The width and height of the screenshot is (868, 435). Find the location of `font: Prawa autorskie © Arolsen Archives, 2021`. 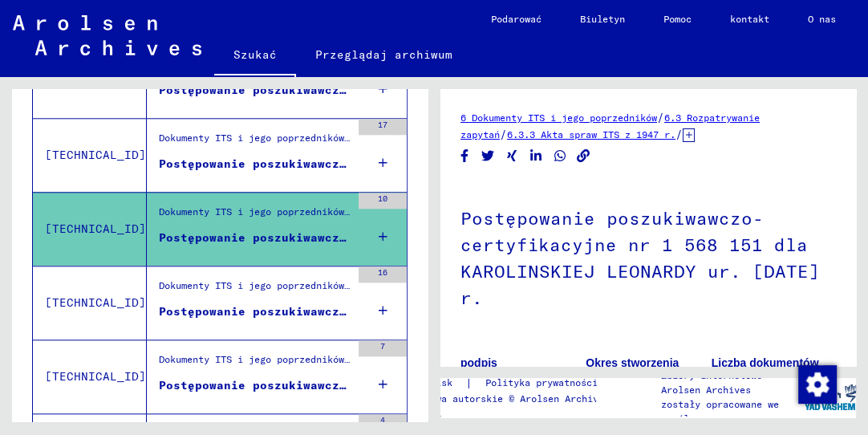

font: Prawa autorskie © Arolsen Archives, 2021 is located at coordinates (517, 405).